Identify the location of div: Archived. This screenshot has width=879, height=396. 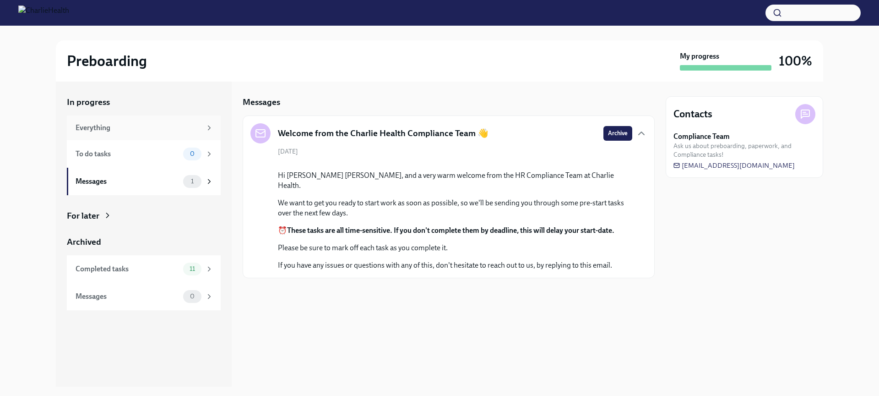
(144, 242).